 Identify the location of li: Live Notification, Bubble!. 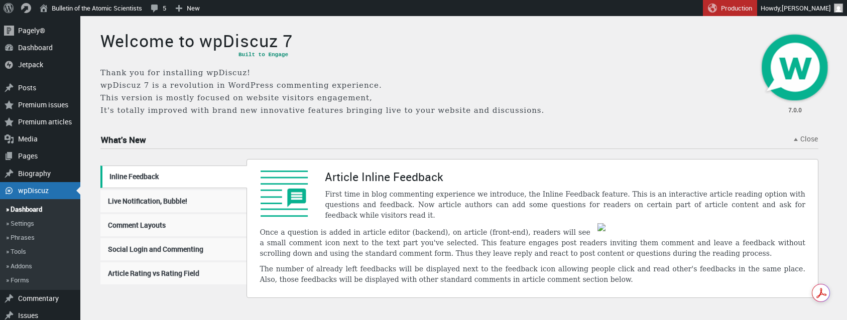
(173, 201).